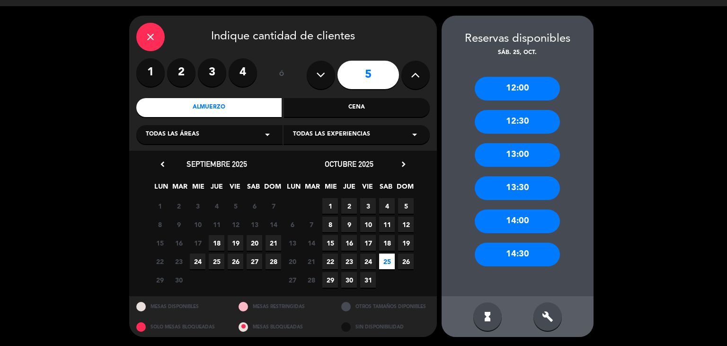  I want to click on span: Todas las experiencias, so click(331, 134).